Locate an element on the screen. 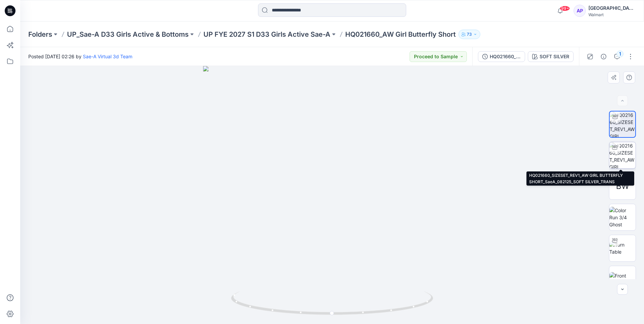  span: 99+ is located at coordinates (565, 8).